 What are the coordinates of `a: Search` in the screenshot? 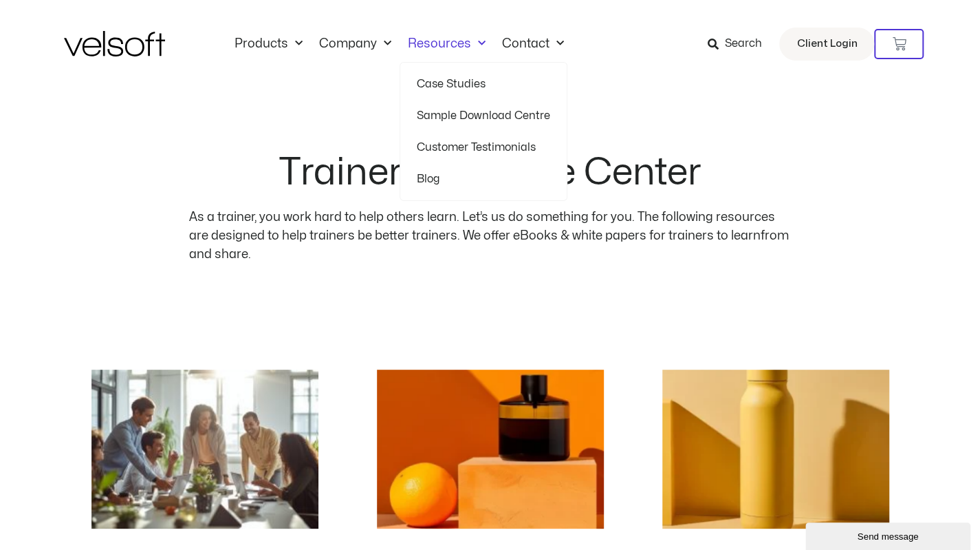 It's located at (738, 44).